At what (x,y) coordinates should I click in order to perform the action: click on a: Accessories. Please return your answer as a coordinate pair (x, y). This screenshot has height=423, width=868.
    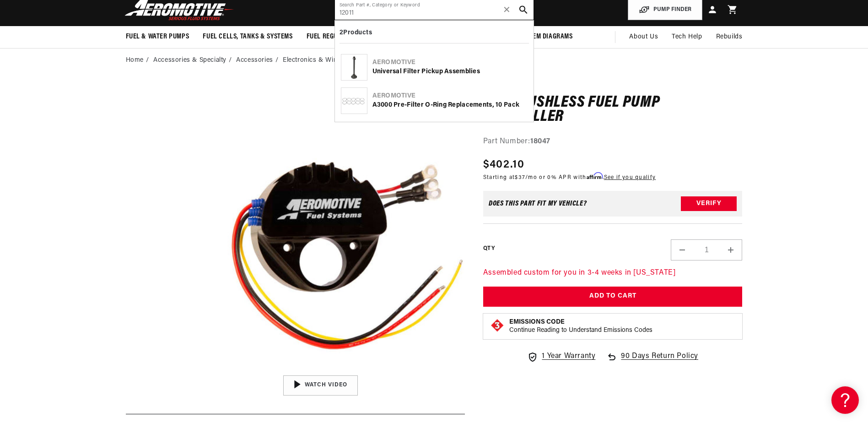
    Looking at the image, I should click on (255, 61).